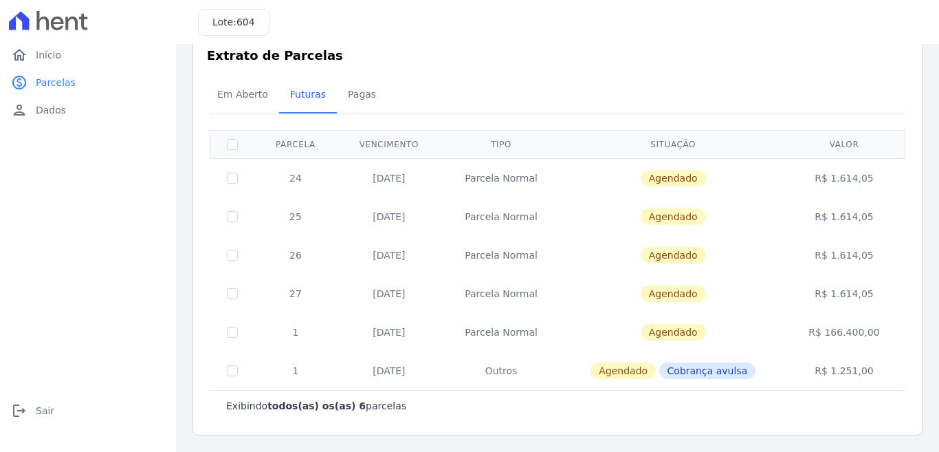  What do you see at coordinates (245, 22) in the screenshot?
I see `span: 604` at bounding box center [245, 22].